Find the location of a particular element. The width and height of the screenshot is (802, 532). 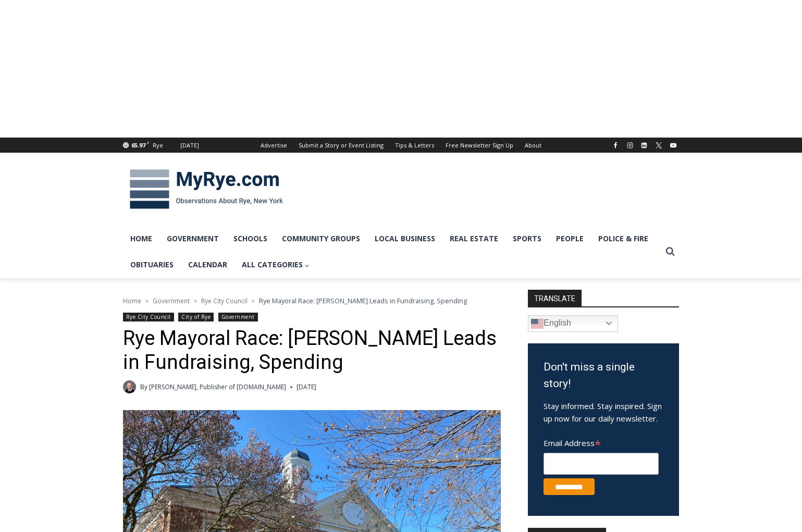

a: Calendar is located at coordinates (208, 264).